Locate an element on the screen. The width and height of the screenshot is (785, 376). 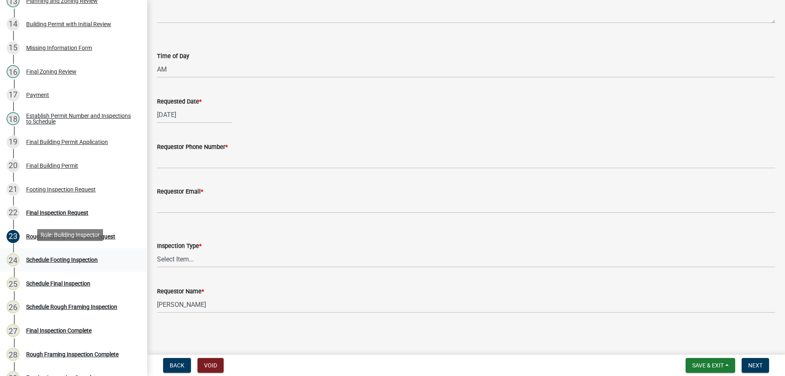
div: Rough Framing Inspection Request is located at coordinates (71, 236).